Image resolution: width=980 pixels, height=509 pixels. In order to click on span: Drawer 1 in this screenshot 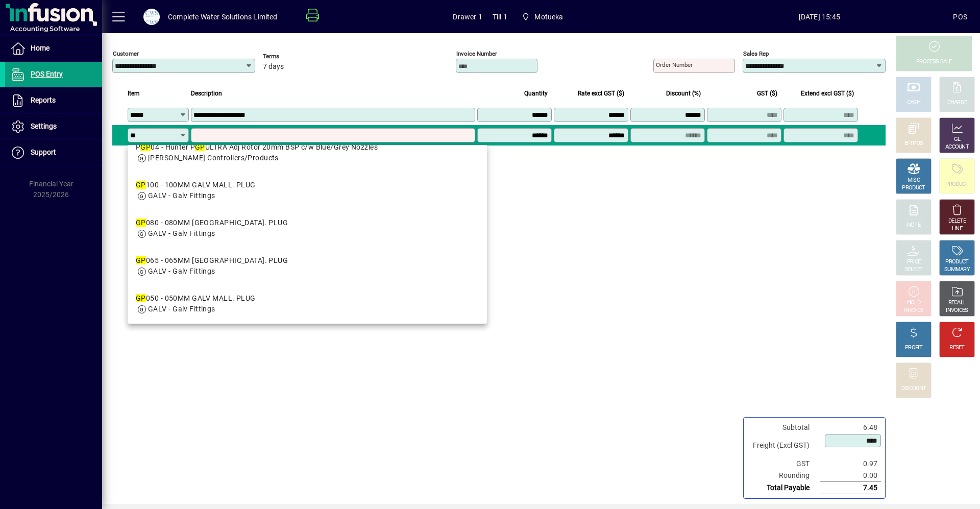, I will do `click(467, 17)`.